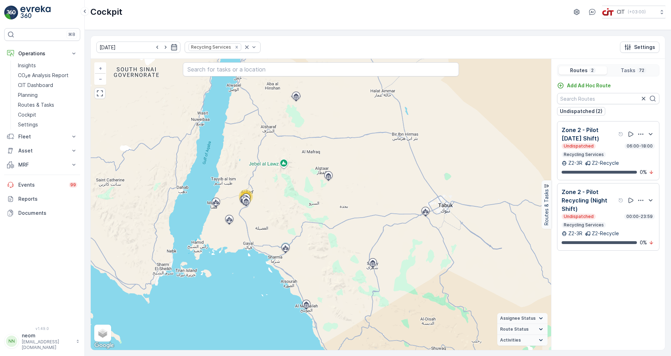 The image size is (671, 356). I want to click on button: Asset, so click(42, 151).